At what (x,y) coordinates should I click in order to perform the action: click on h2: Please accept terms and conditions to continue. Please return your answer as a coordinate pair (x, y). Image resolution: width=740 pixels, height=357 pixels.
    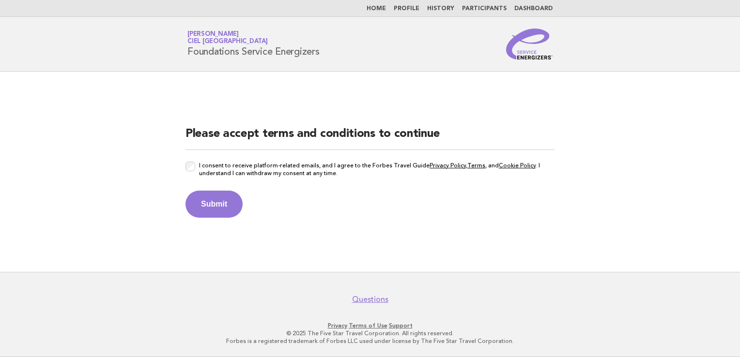
    Looking at the image, I should click on (370, 138).